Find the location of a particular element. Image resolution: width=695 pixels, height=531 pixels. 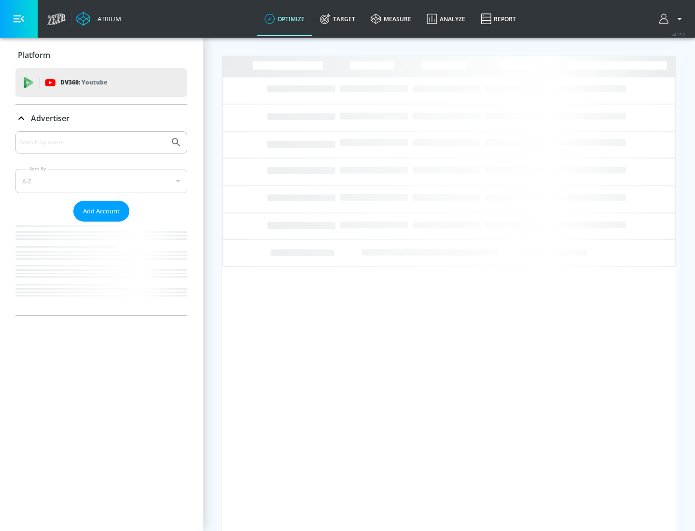

span: v 4.25.2 is located at coordinates (679, 34).